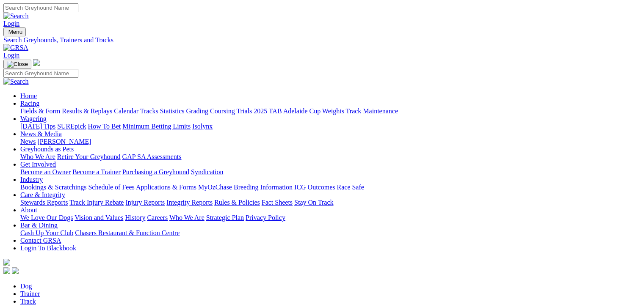 The image size is (644, 307). Describe the element at coordinates (152, 156) in the screenshot. I see `a: GAP SA Assessments` at that location.